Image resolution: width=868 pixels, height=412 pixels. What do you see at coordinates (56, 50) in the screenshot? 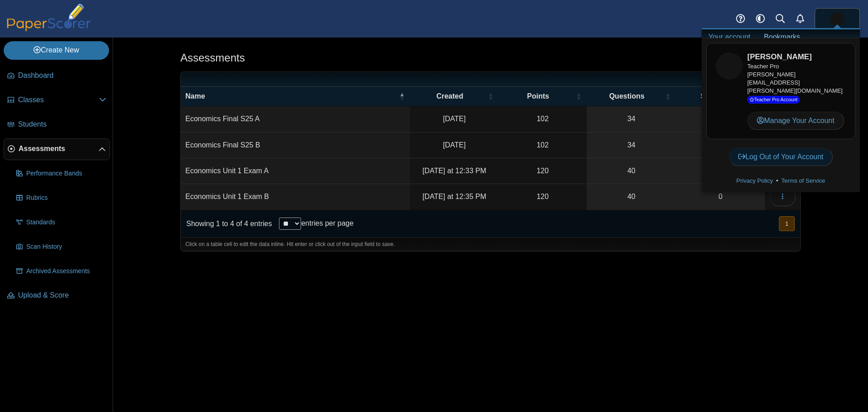
I see `a: Create New` at bounding box center [56, 50].